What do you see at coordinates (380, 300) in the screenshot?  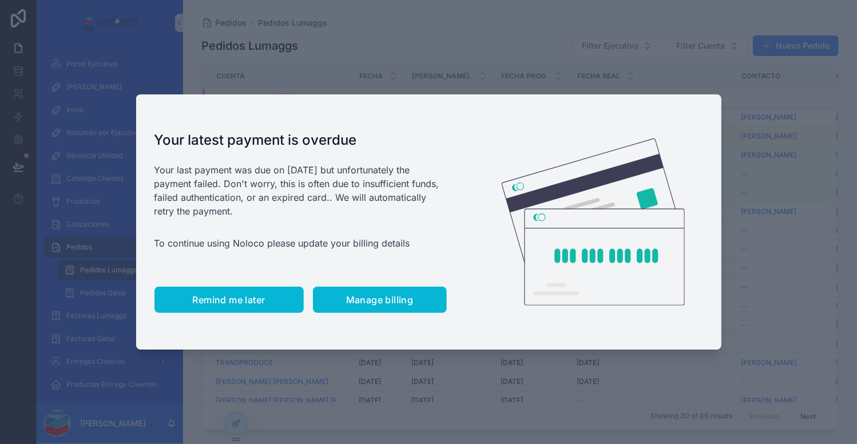 I see `span: Manage billing` at bounding box center [380, 300].